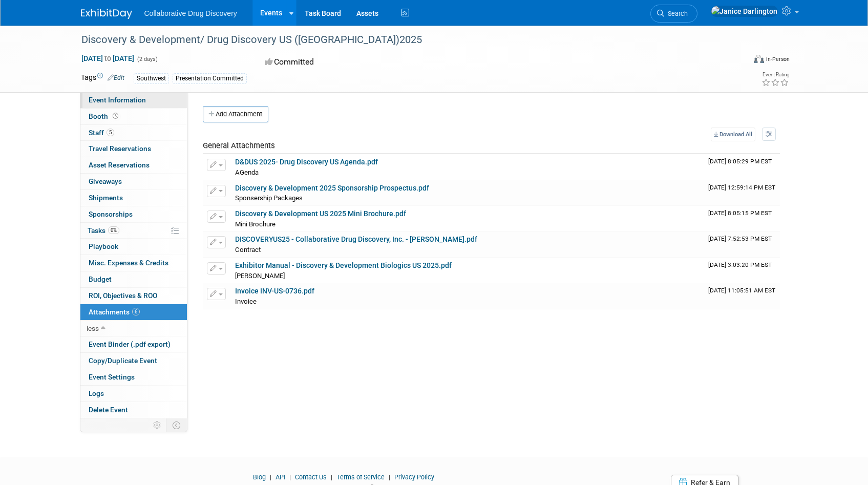 The width and height of the screenshot is (868, 485). What do you see at coordinates (115, 116) in the screenshot?
I see `span: Booth not reserved yet` at bounding box center [115, 116].